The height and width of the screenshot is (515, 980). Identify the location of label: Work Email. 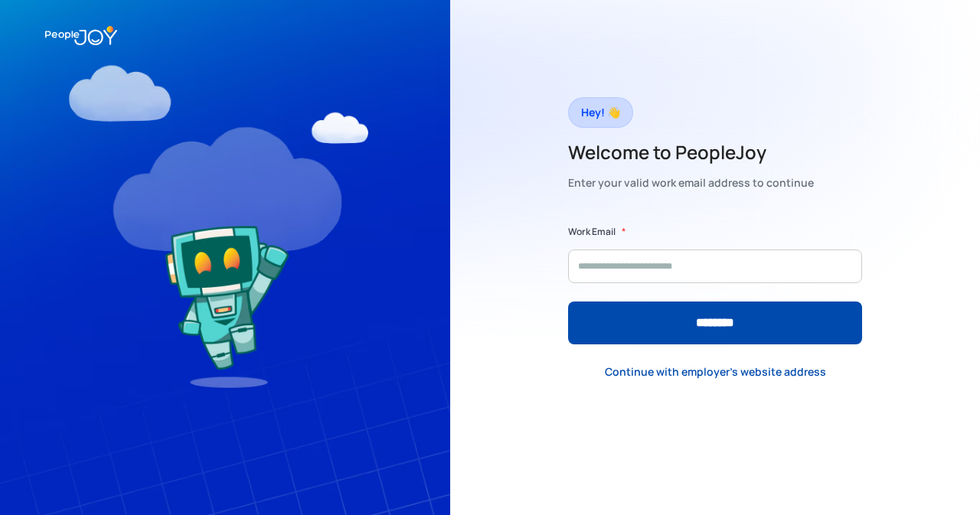
(592, 232).